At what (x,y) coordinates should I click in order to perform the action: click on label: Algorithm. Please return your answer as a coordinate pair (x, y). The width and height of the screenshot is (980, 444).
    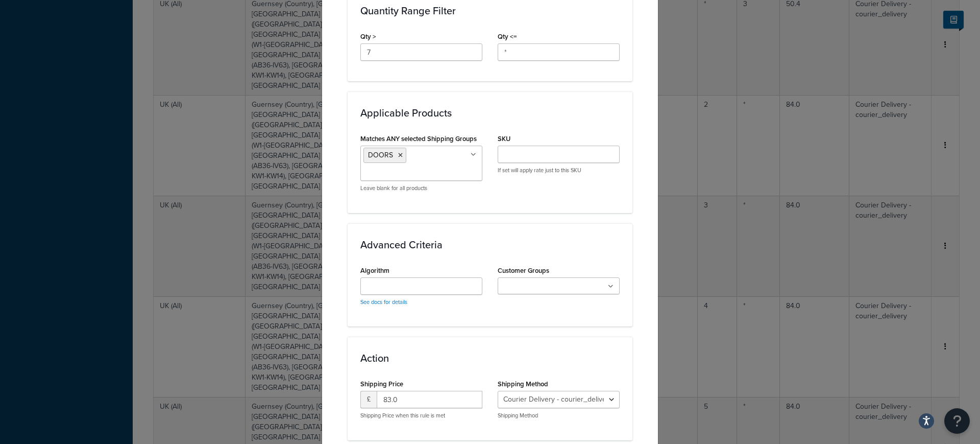
    Looking at the image, I should click on (374, 270).